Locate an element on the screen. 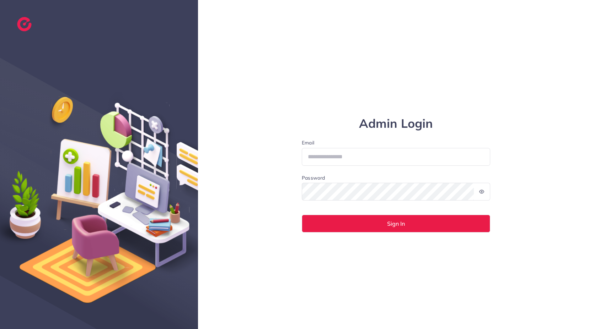 The height and width of the screenshot is (329, 594). span: Sign In is located at coordinates (396, 224).